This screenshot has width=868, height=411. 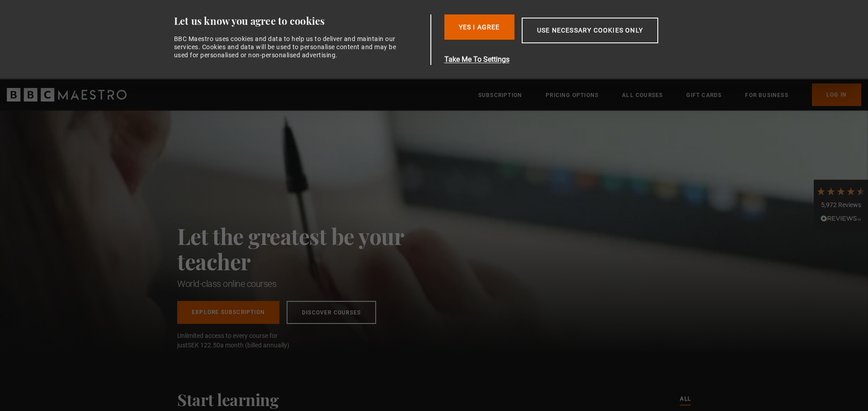 I want to click on svg: BBC Maestro, so click(x=66, y=95).